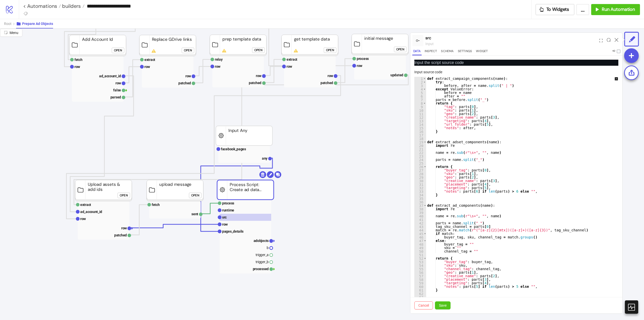 The image size is (644, 320). I want to click on div: 61, so click(420, 290).